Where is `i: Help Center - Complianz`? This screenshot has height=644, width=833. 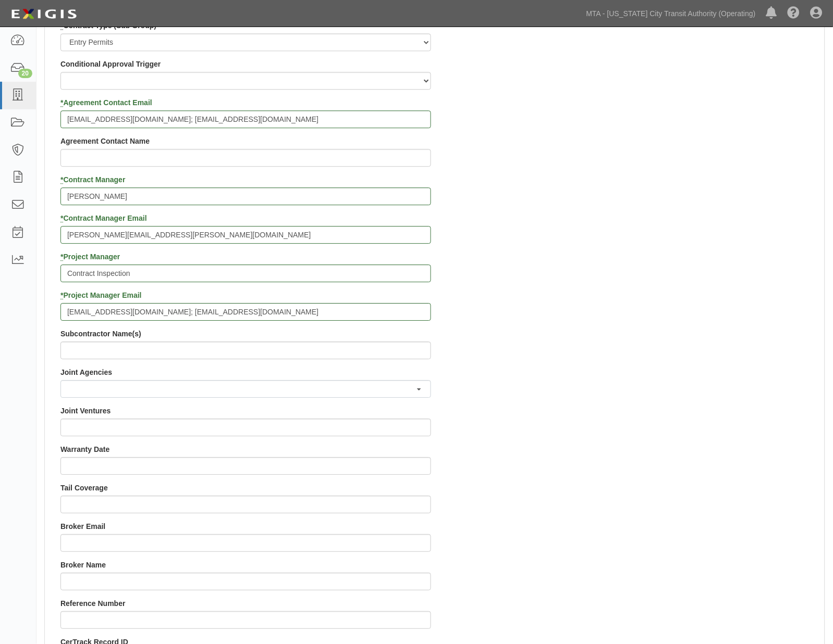
i: Help Center - Complianz is located at coordinates (793, 14).